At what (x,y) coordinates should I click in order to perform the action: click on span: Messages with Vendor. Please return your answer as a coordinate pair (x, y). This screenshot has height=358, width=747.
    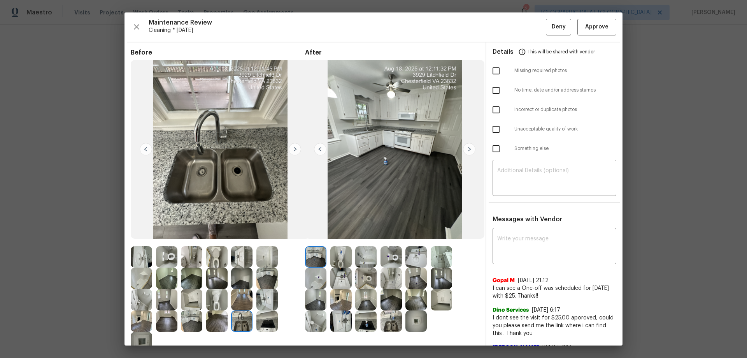
    Looking at the image, I should click on (527, 219).